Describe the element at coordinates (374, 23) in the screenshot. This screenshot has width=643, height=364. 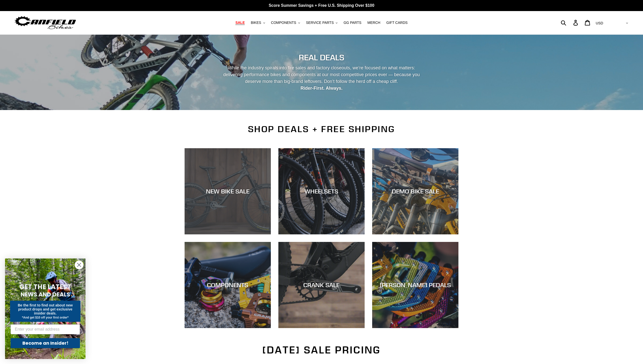
I see `span: MERCH` at that location.